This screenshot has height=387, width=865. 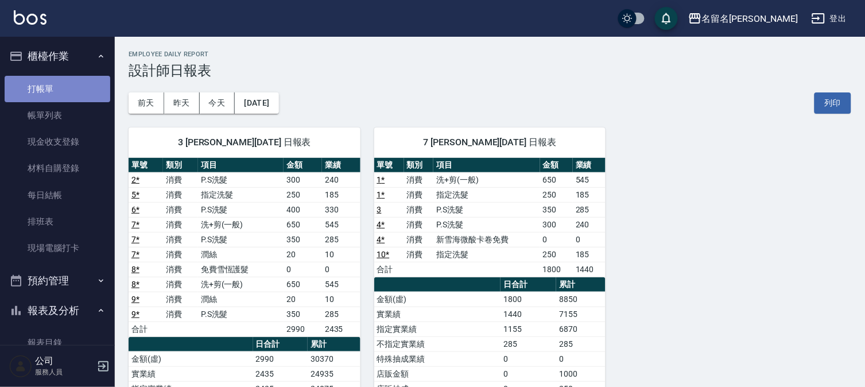 I want to click on th: 日合計, so click(x=528, y=285).